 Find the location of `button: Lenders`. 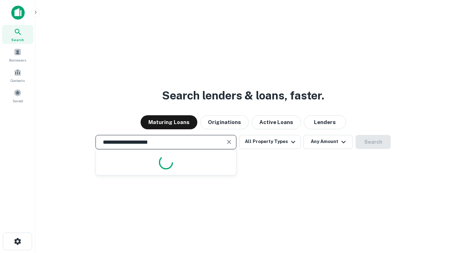

button: Lenders is located at coordinates (325, 123).